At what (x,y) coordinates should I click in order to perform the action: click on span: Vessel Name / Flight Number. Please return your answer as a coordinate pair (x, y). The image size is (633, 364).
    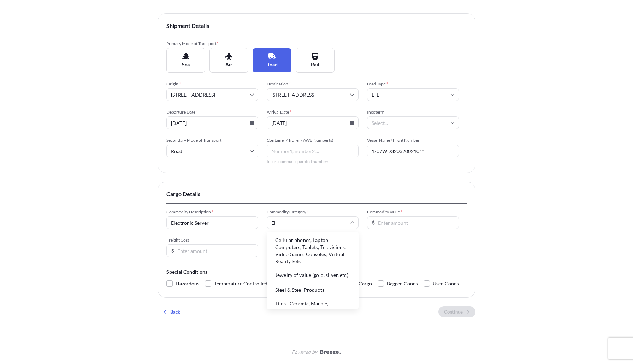
    Looking at the image, I should click on (413, 141).